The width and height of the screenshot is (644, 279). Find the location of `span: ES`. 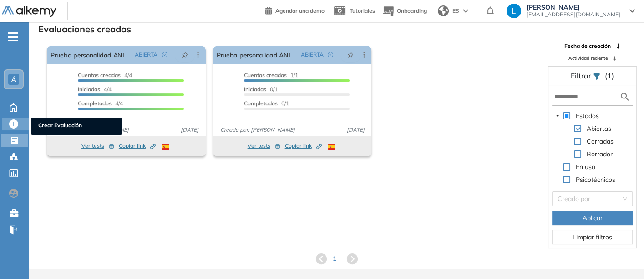

span: ES is located at coordinates (456, 11).